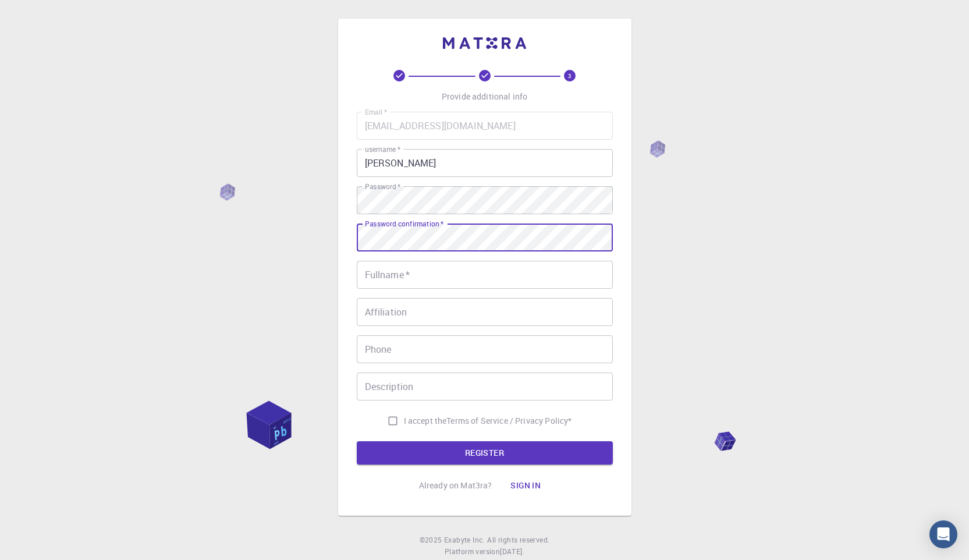  Describe the element at coordinates (456, 486) in the screenshot. I see `p: Already on Mat3ra?` at that location.